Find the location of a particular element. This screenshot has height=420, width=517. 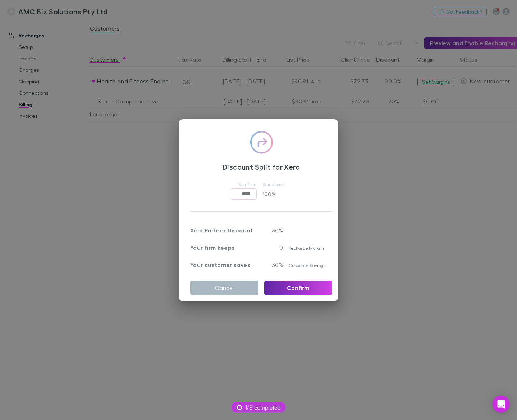

button: Confirm is located at coordinates (298, 288).